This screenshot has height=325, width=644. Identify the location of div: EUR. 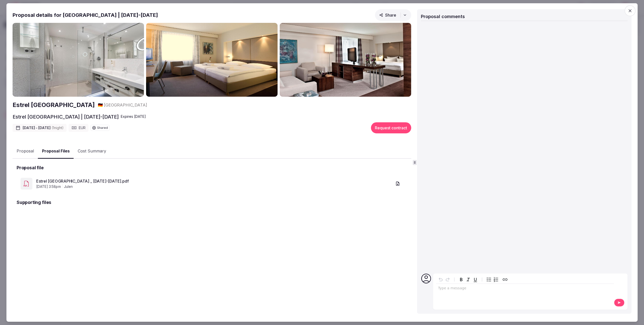
(79, 128).